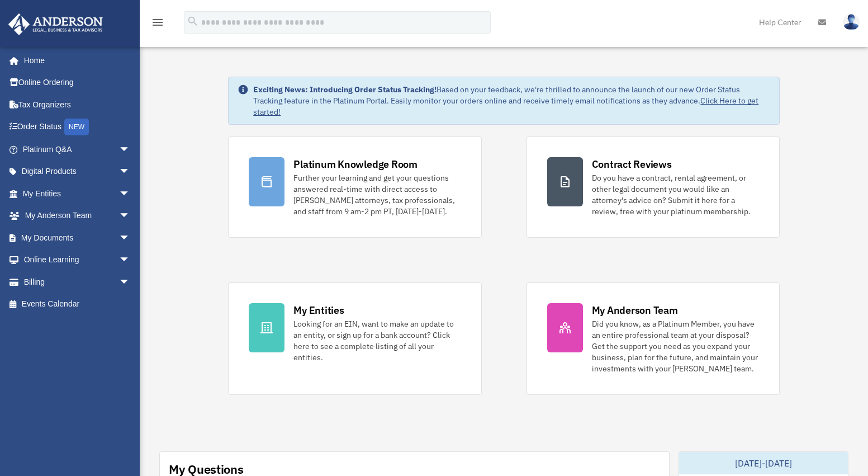 This screenshot has width=868, height=476. What do you see at coordinates (354, 186) in the screenshot?
I see `a: Platinum Knowledge Room Further your learning and get your questions answered real-time with dire...` at bounding box center [354, 186].